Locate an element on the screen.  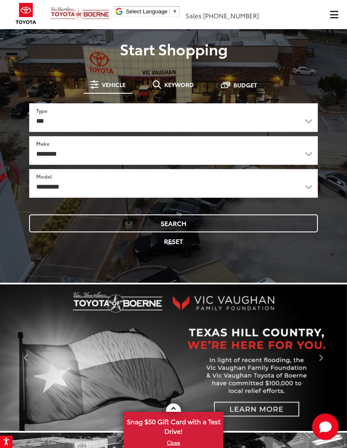
svg: Start Chat is located at coordinates (326, 427).